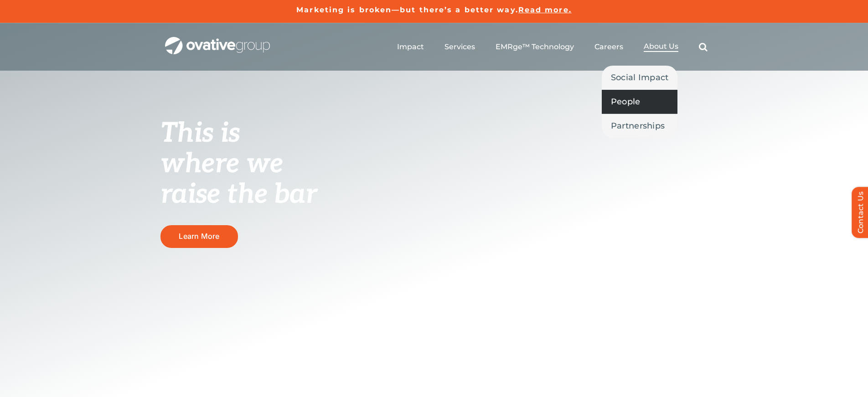 This screenshot has height=397, width=868. I want to click on a: EMRge™ Technology, so click(535, 47).